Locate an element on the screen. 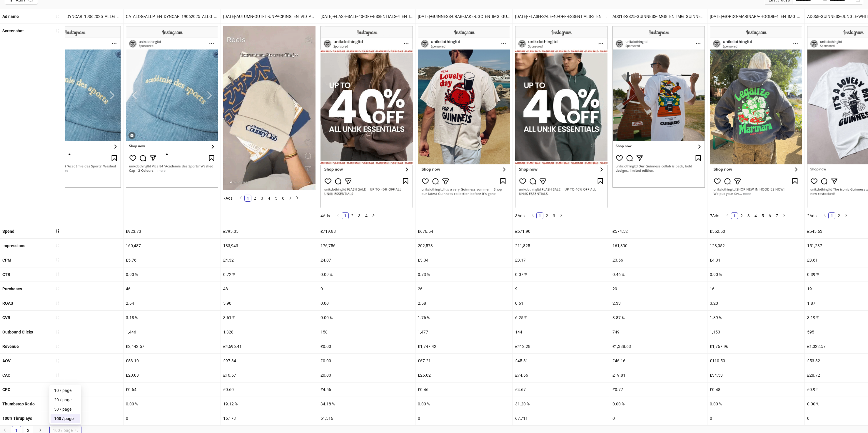  div: 100 / page is located at coordinates (65, 419).